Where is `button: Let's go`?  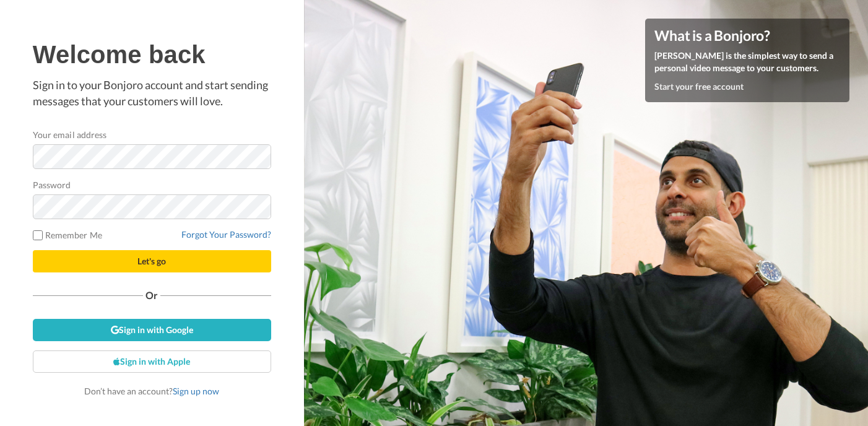
button: Let's go is located at coordinates (151, 261).